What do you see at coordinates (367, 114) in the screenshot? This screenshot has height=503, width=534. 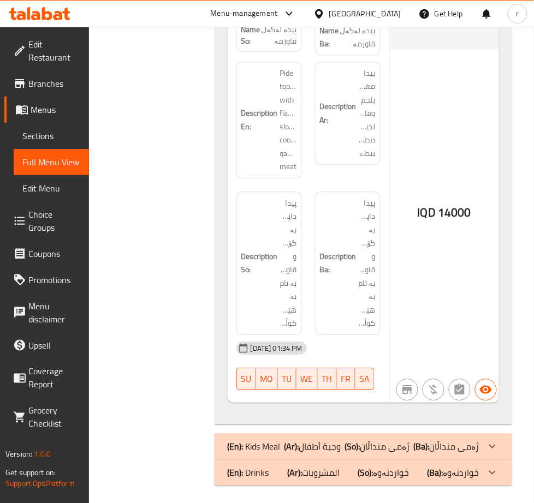 I see `span: بيدا مغطاة بلحم وقاورما لذيذة مطبوخ ببطء` at bounding box center [367, 114].